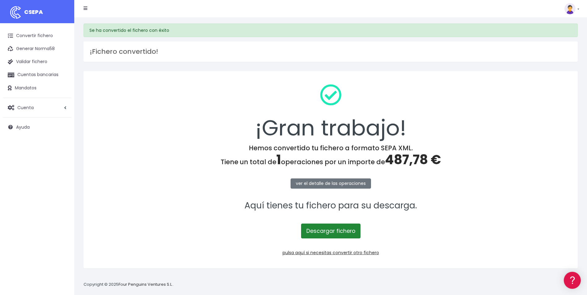 The height and width of the screenshot is (295, 587). I want to click on span: CSEPA, so click(33, 12).